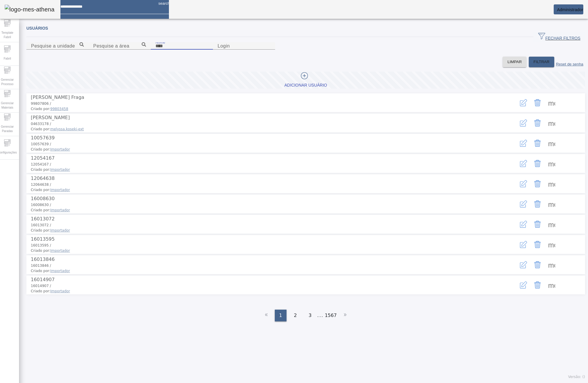 Image resolution: width=588 pixels, height=383 pixels. Describe the element at coordinates (42, 137) in the screenshot. I see `span: 10057639` at that location.